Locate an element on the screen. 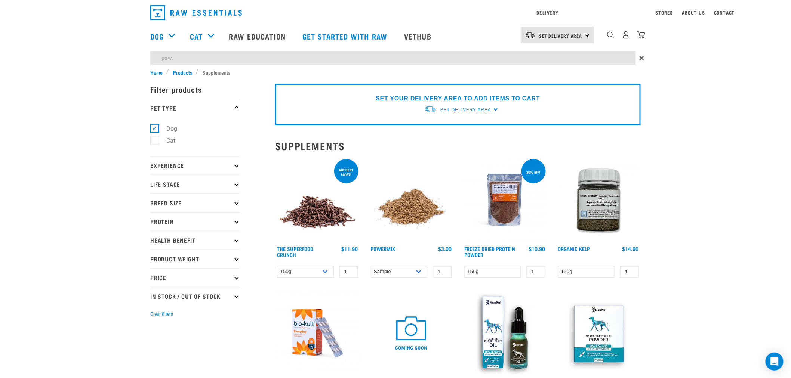 The image size is (791, 378). a: Get started with Raw is located at coordinates (346, 36).